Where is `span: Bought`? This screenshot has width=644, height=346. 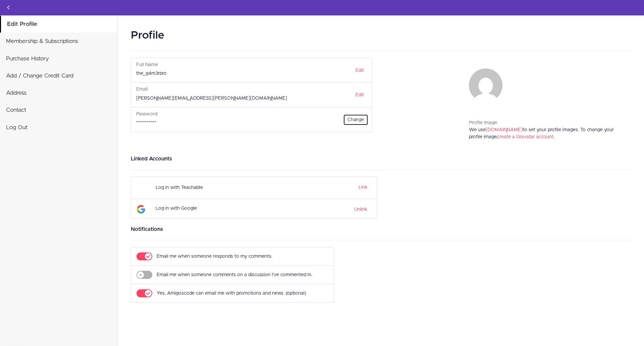 span: Bought is located at coordinates (36, 330).